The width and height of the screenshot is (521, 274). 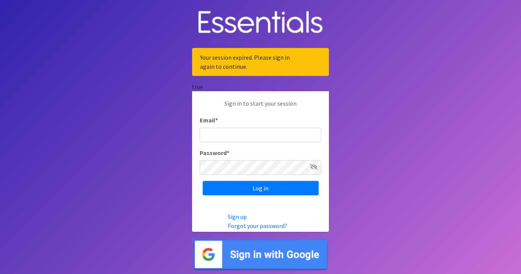 What do you see at coordinates (260, 254) in the screenshot?
I see `img: Sign in with Google` at bounding box center [260, 254].